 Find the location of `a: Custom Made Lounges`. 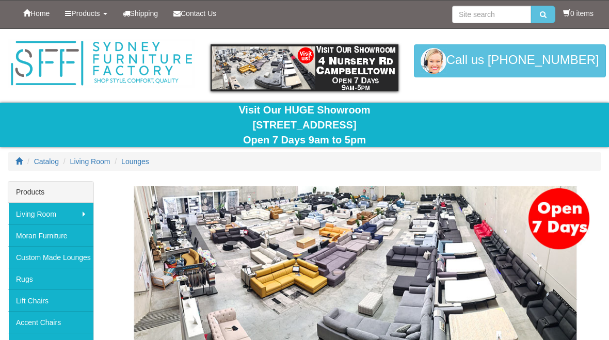

a: Custom Made Lounges is located at coordinates (51, 257).